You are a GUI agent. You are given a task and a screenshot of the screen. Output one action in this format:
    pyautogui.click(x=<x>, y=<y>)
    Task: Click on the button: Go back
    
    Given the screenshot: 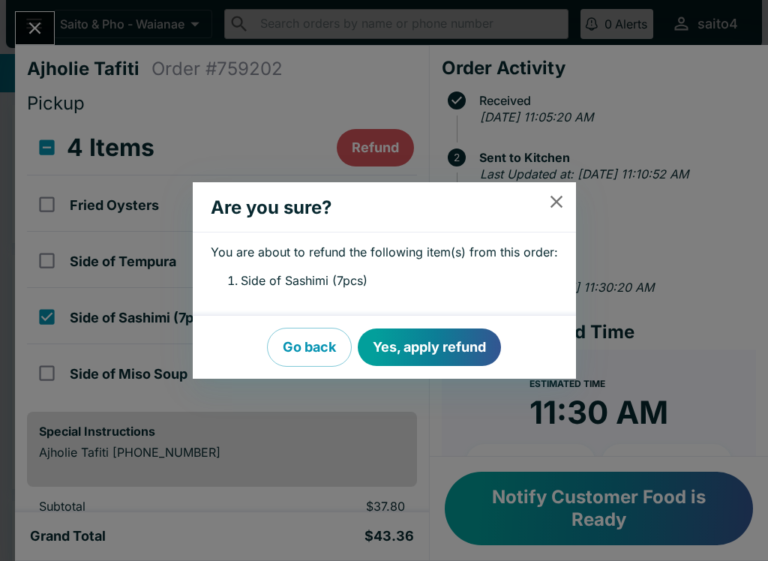 What is the action you would take?
    pyautogui.click(x=309, y=347)
    